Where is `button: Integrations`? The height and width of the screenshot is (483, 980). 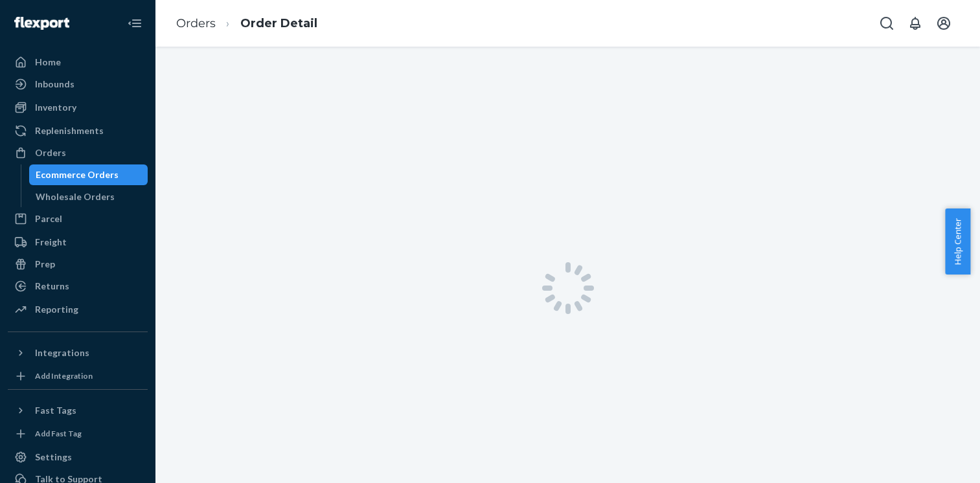 button: Integrations is located at coordinates (78, 353).